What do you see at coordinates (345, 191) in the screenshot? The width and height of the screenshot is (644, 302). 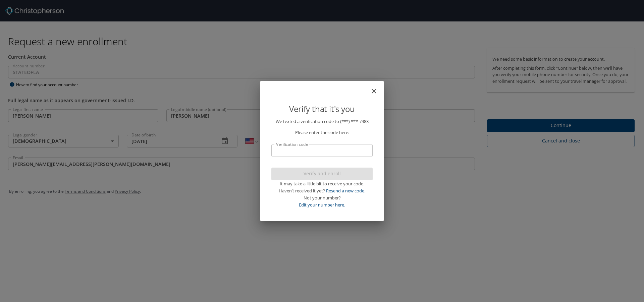 I see `a: Resend a new code.` at bounding box center [345, 191].